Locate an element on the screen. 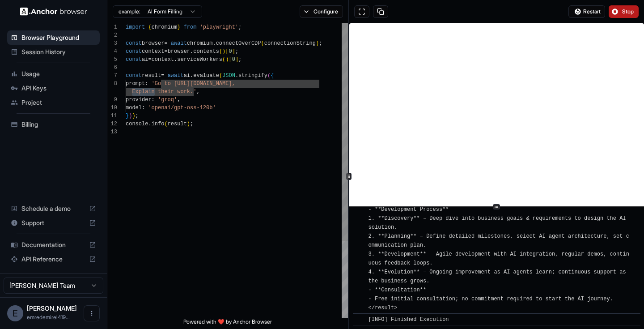  img: Anchor Logo is located at coordinates (54, 11).